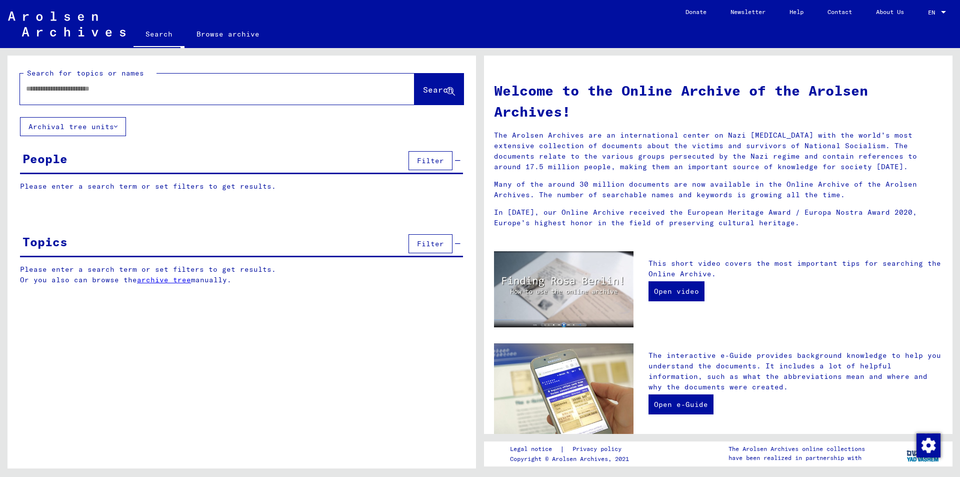 This screenshot has height=477, width=960. I want to click on p: Copyright © Arolsen Archives, 2021, so click(572, 459).